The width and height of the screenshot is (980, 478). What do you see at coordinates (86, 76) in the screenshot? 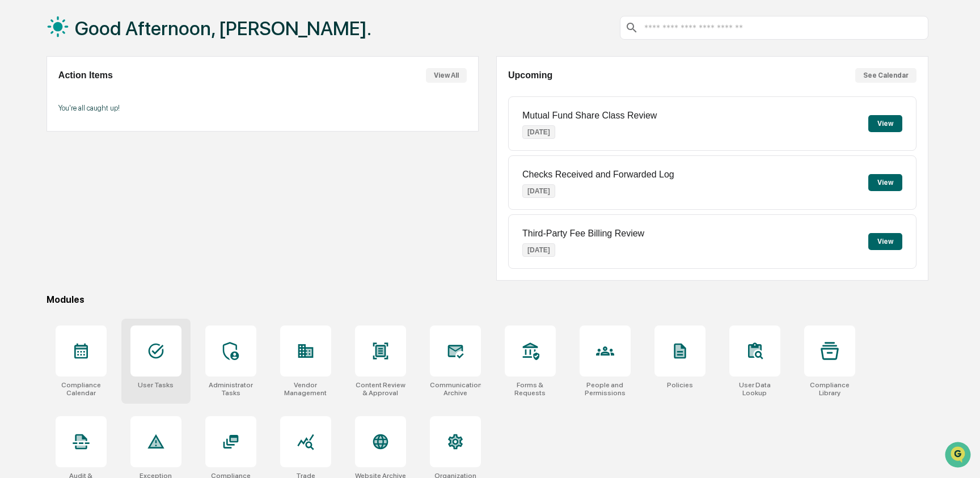
I see `h2: Action Items` at bounding box center [86, 76].